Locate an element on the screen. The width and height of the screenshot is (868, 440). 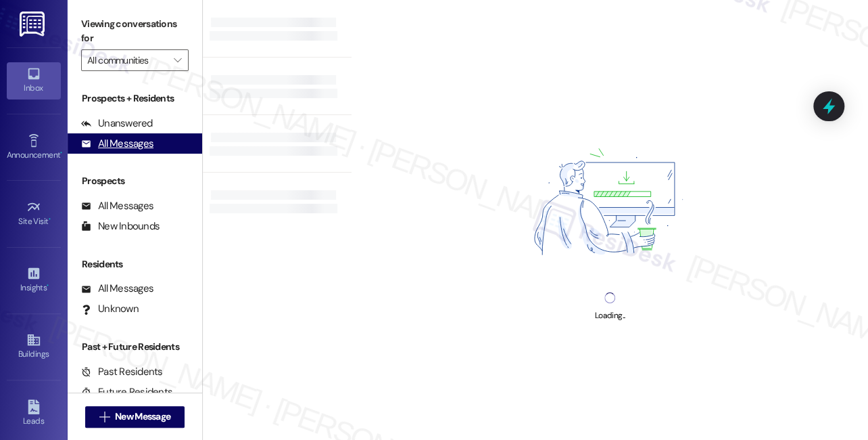
a: Insights • is located at coordinates (34, 280).